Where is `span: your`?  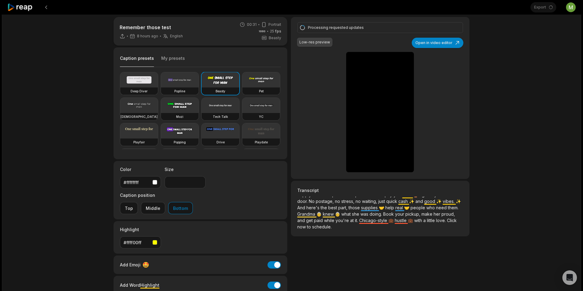
span: your is located at coordinates (400, 214).